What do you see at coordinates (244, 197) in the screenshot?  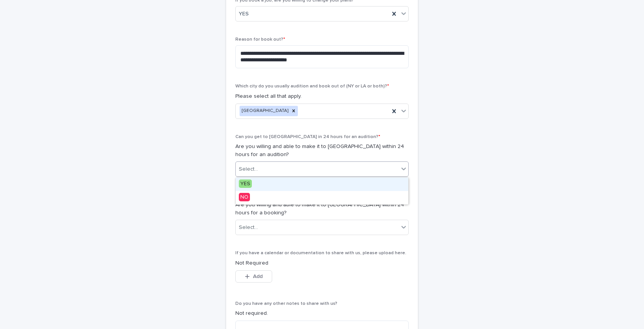 I see `span: NO` at bounding box center [244, 197].